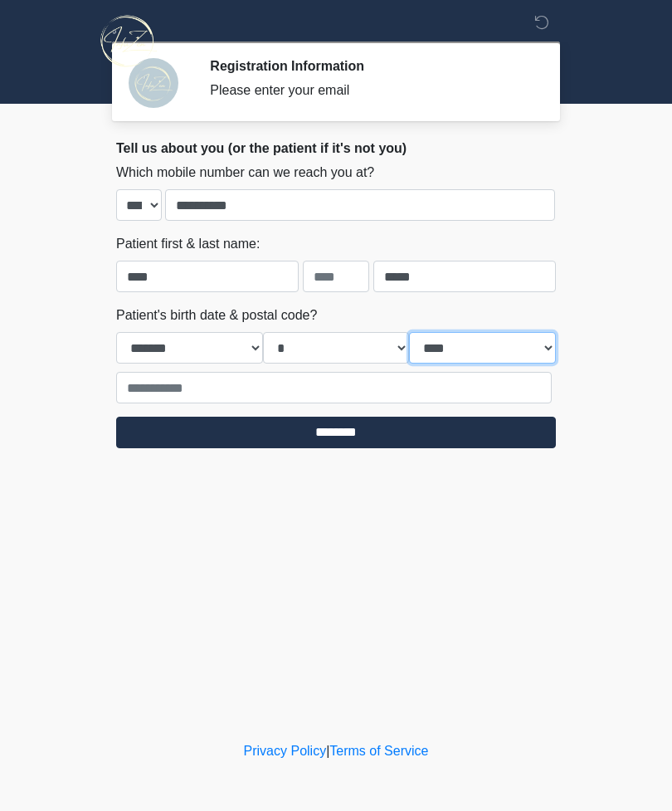 The image size is (672, 811). I want to click on div: Please enter your email, so click(370, 91).